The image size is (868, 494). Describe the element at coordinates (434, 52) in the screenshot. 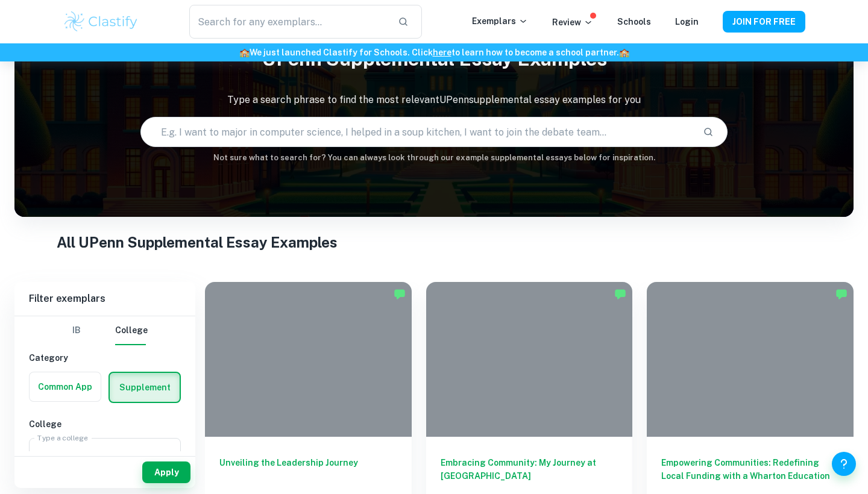

I see `h6: We just launched Clastify for Schools. Click to learn how to become a school partner.` at that location.